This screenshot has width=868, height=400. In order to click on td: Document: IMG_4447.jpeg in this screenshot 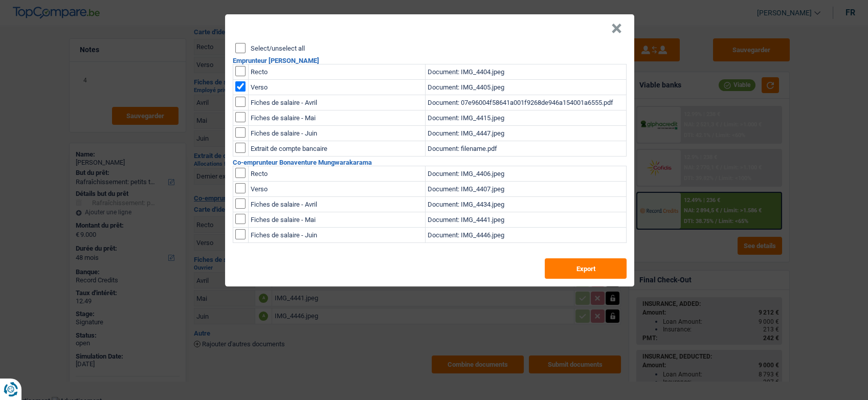, I will do `click(526, 133)`.